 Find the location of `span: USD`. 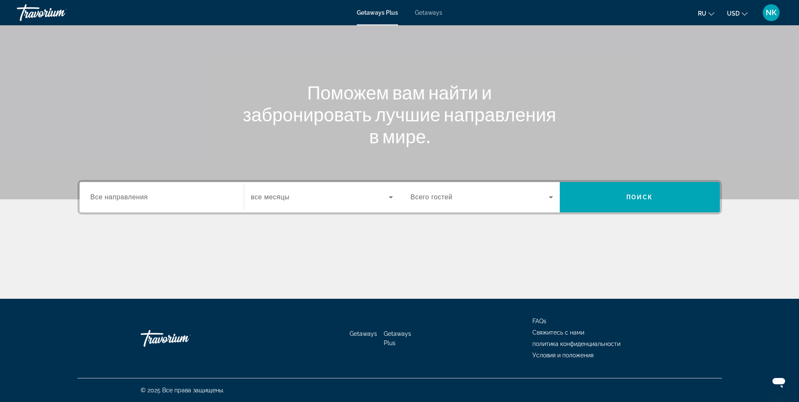

span: USD is located at coordinates (733, 13).